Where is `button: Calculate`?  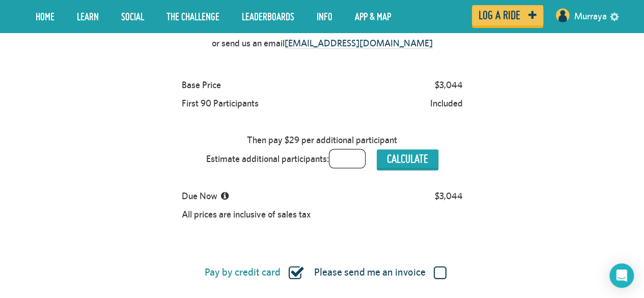 button: Calculate is located at coordinates (407, 159).